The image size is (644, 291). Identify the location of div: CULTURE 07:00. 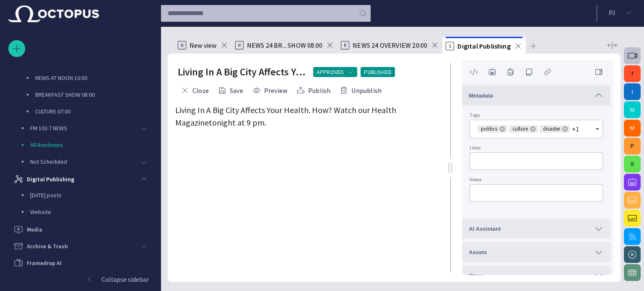
(85, 112).